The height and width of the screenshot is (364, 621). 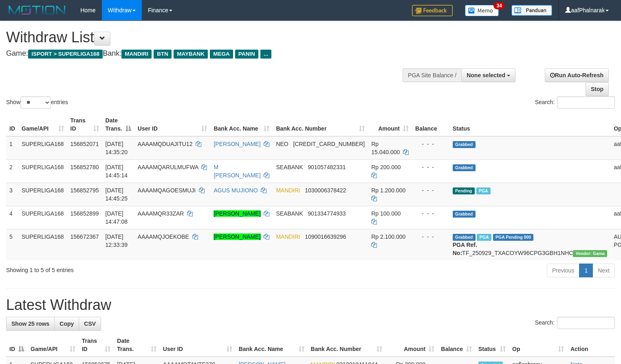 I want to click on h1: Latest Withdraw, so click(x=310, y=305).